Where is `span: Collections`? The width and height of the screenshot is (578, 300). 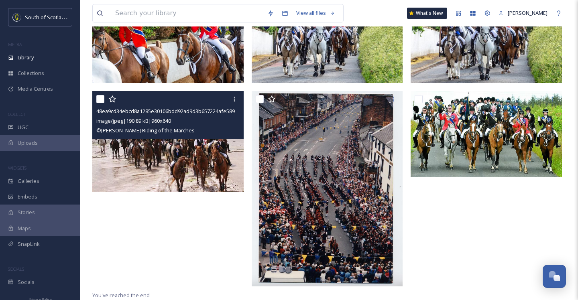
span: Collections is located at coordinates (31, 73).